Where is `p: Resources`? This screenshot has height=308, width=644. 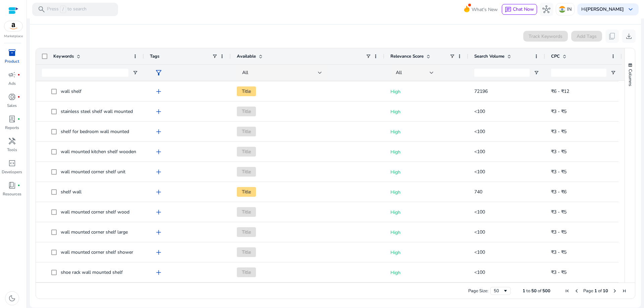
p: Resources is located at coordinates (12, 194).